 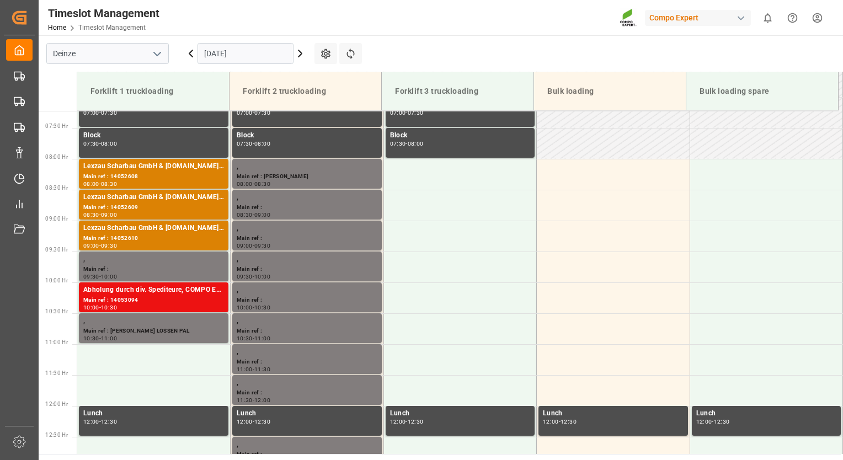 What do you see at coordinates (104, 13) in the screenshot?
I see `div: Timeslot Management` at bounding box center [104, 13].